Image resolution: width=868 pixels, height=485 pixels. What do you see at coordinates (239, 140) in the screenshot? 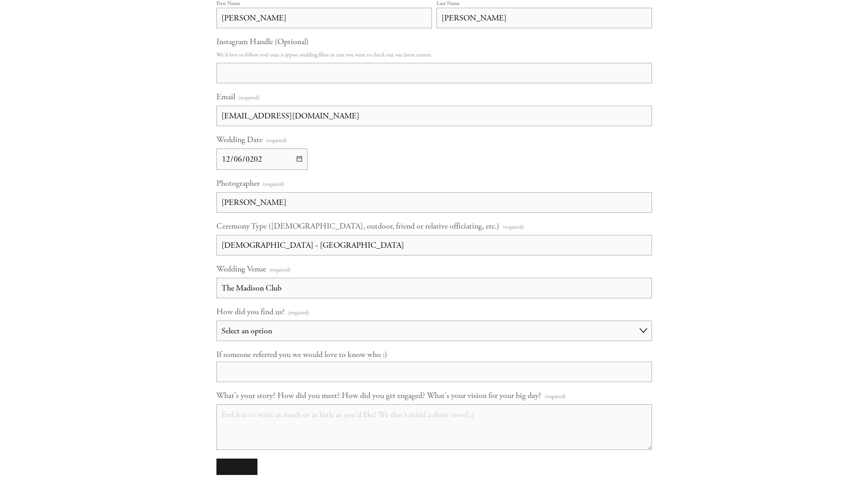
I see `span: Wedding Date` at bounding box center [239, 140].